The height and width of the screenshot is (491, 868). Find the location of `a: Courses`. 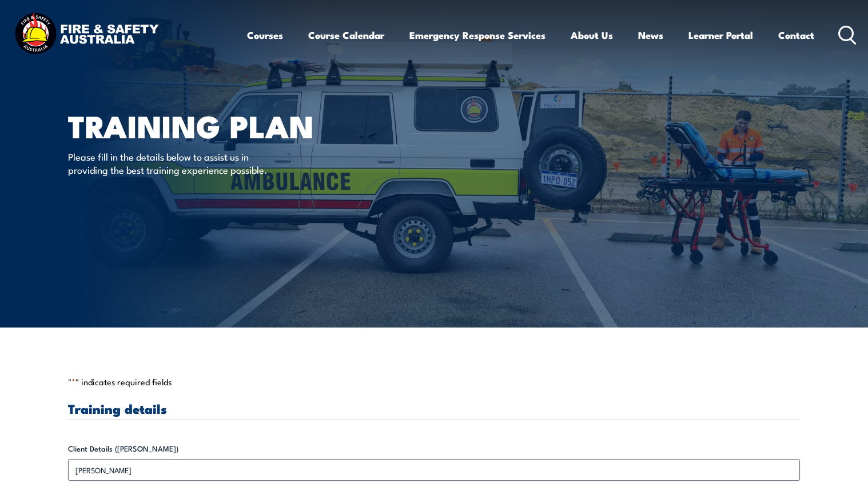

a: Courses is located at coordinates (265, 35).